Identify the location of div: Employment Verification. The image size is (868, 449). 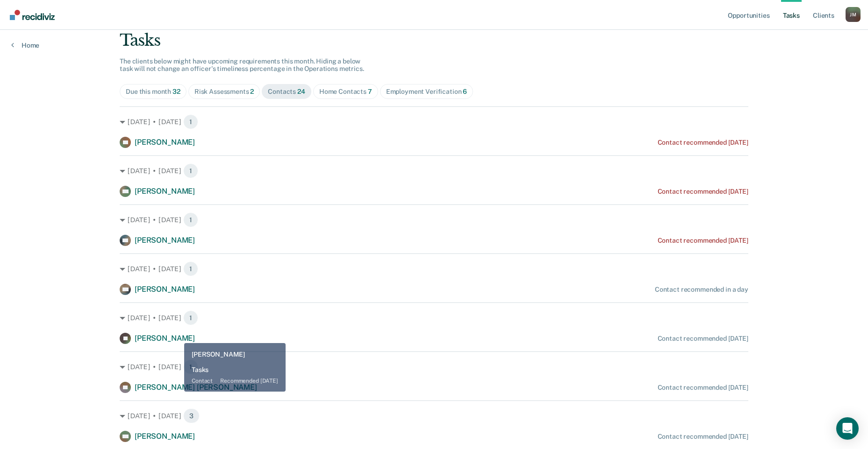
(427, 91).